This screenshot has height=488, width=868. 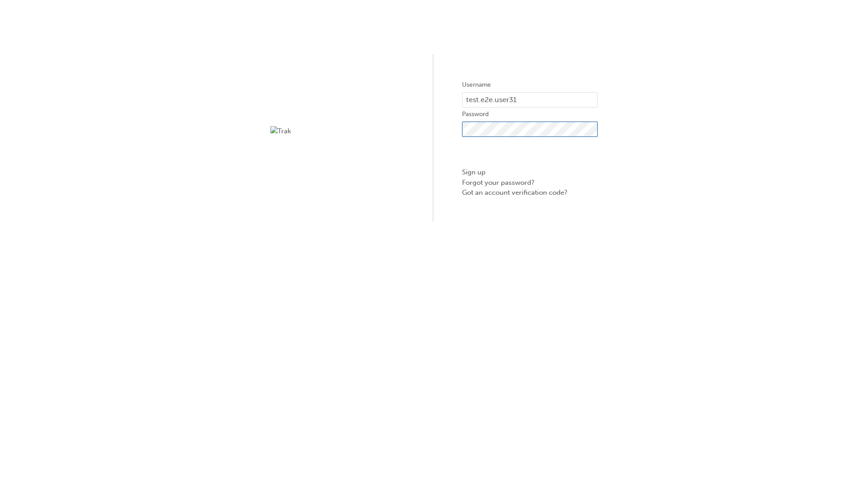 I want to click on a: Got an account verification code?, so click(x=530, y=193).